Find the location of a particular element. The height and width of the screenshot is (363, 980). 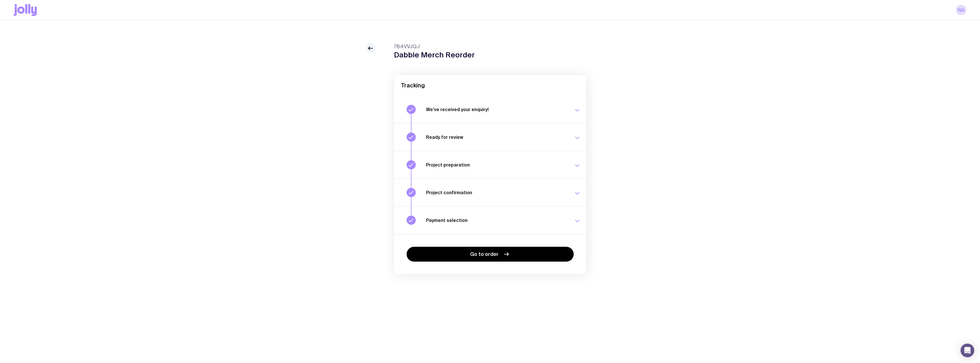

button: Project confirmation is located at coordinates (490, 192).